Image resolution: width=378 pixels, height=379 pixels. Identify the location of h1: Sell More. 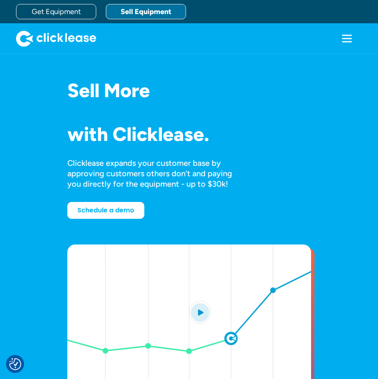
(157, 90).